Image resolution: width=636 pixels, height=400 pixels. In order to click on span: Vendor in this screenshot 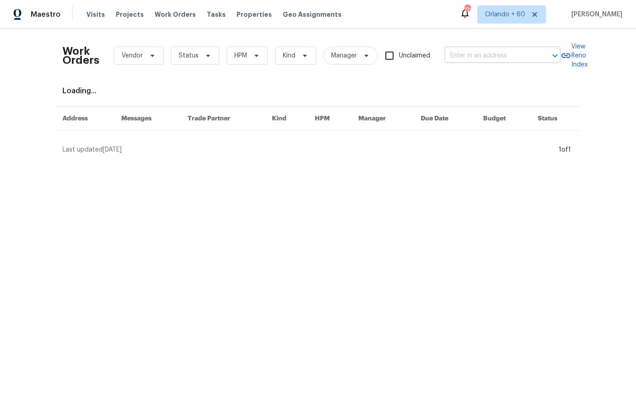, I will do `click(132, 56)`.